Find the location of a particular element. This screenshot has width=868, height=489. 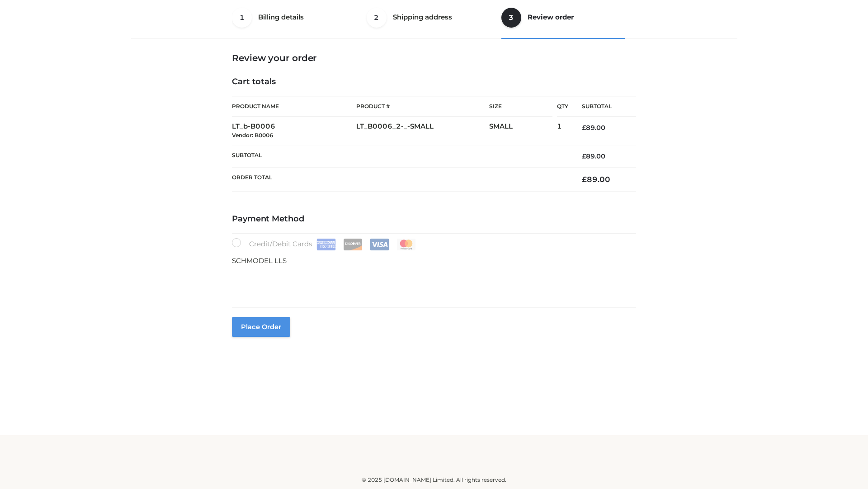

p: SCHMODEL LLS is located at coordinates (434, 261).